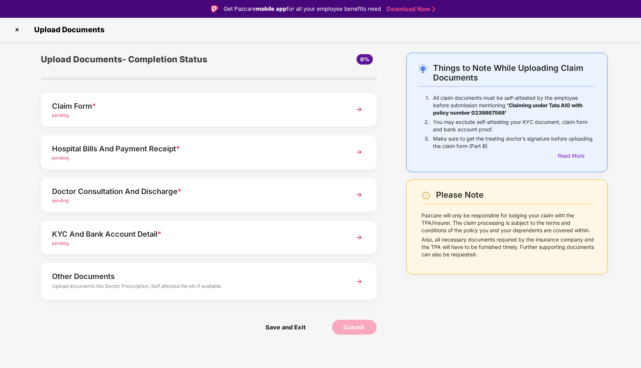  Describe the element at coordinates (508, 109) in the screenshot. I see `b: 'Claiming under Tata AIG with policy number 0239867568'` at that location.